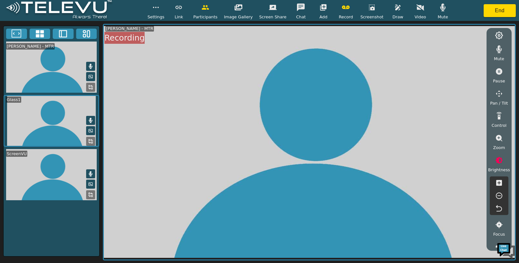  What do you see at coordinates (124, 38) in the screenshot?
I see `div: Recording` at bounding box center [124, 38].